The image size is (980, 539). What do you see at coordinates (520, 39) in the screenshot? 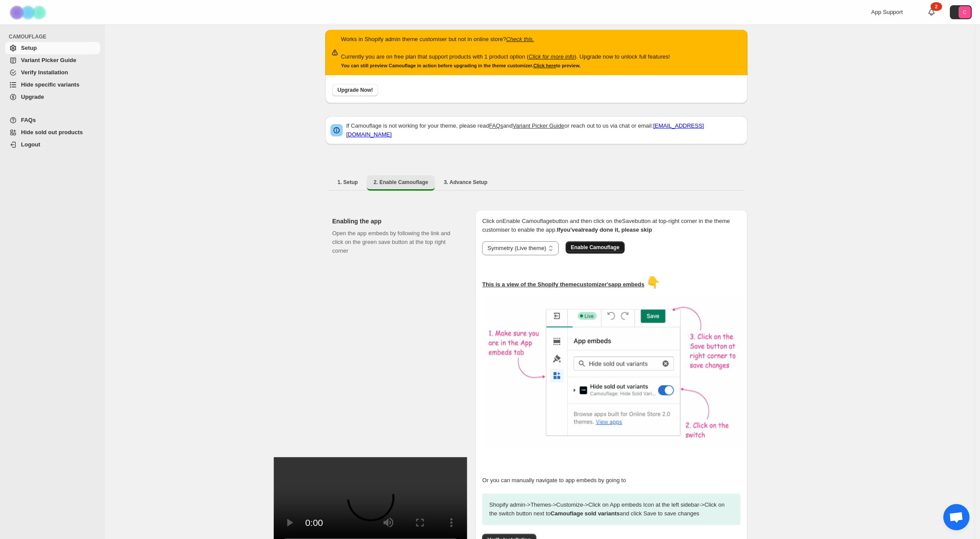
I see `i: Check this.` at bounding box center [520, 39].